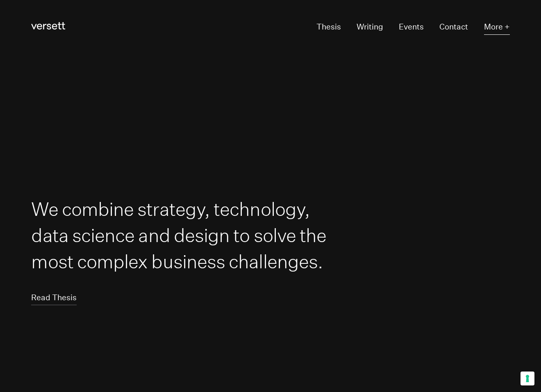 Image resolution: width=541 pixels, height=392 pixels. I want to click on a: Events, so click(411, 27).